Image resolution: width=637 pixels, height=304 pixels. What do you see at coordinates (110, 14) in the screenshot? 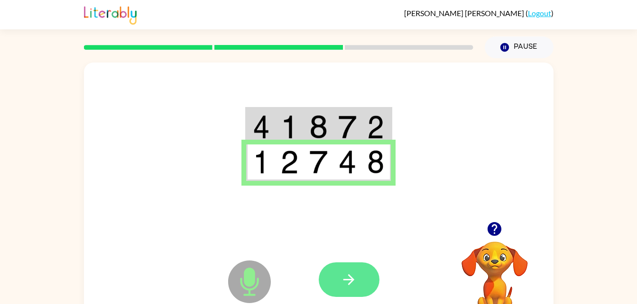
I see `img: Literably` at bounding box center [110, 14].